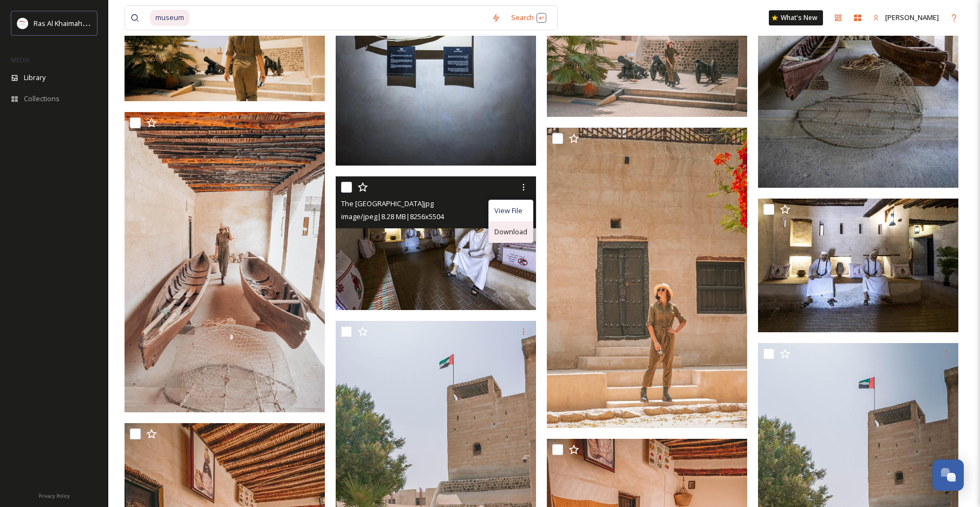 The image size is (980, 507). What do you see at coordinates (529, 17) in the screenshot?
I see `div: Search` at bounding box center [529, 17].